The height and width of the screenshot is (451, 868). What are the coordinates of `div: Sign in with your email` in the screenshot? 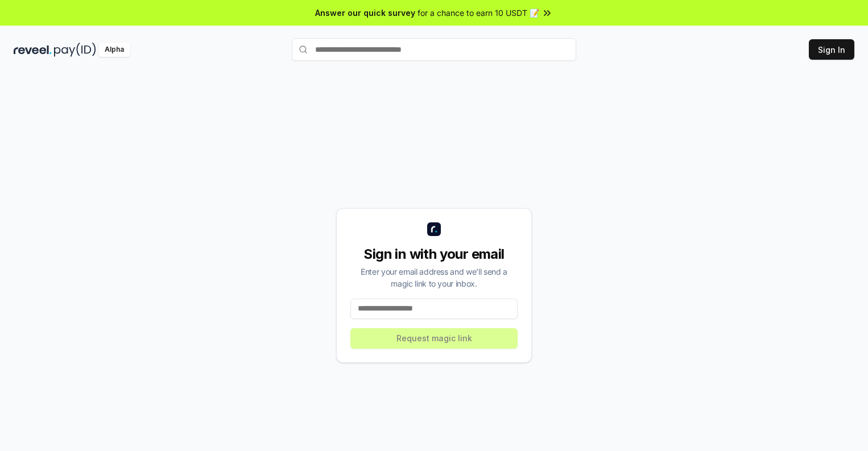 It's located at (434, 255).